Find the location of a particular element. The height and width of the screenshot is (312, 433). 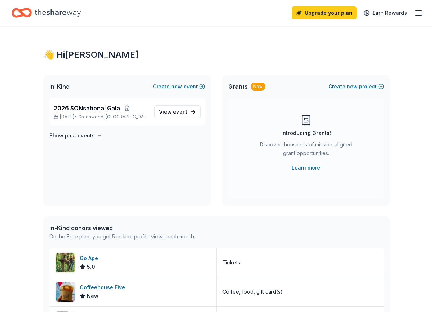

span: 2026 SONsational Gala is located at coordinates (87, 108).